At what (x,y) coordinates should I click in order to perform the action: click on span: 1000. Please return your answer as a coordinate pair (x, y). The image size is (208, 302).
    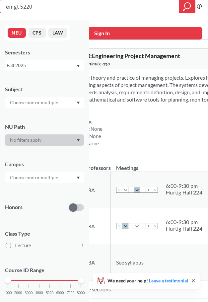
    Looking at the image, I should click on (8, 292).